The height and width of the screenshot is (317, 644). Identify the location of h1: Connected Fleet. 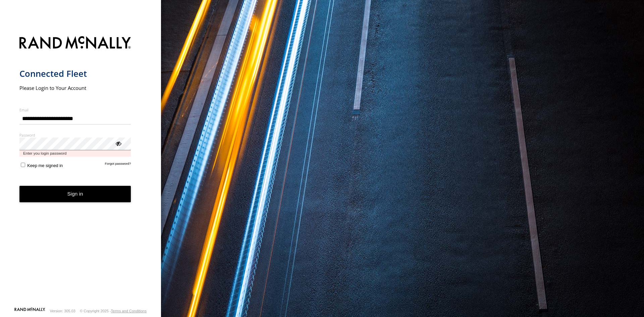
(75, 73).